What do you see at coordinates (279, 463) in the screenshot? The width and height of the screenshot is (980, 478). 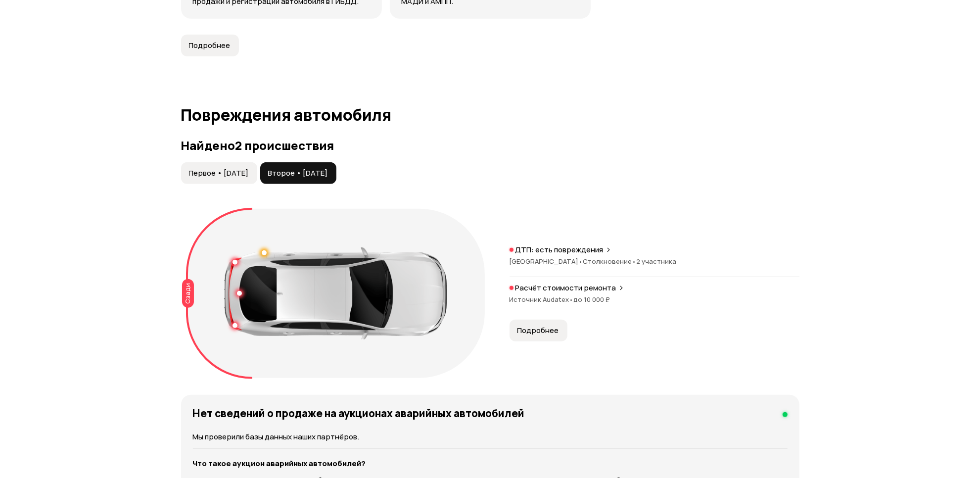 I see `strong: Что такое аукцион аварийных автомобилей?` at bounding box center [279, 463].